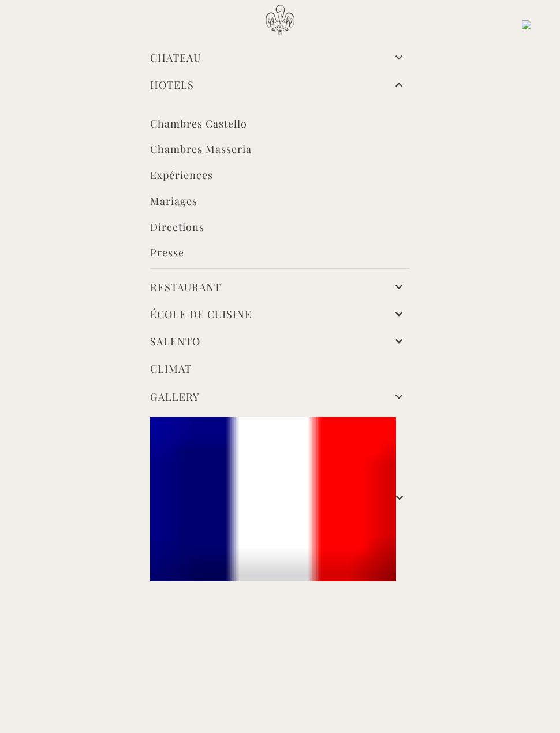  What do you see at coordinates (185, 287) in the screenshot?
I see `a: Restaurant` at bounding box center [185, 287].